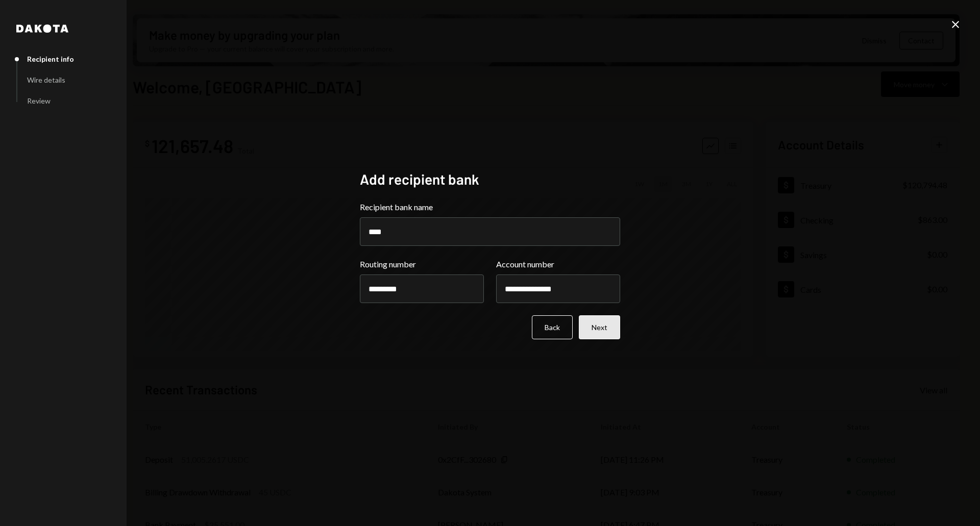  I want to click on div: Review, so click(39, 101).